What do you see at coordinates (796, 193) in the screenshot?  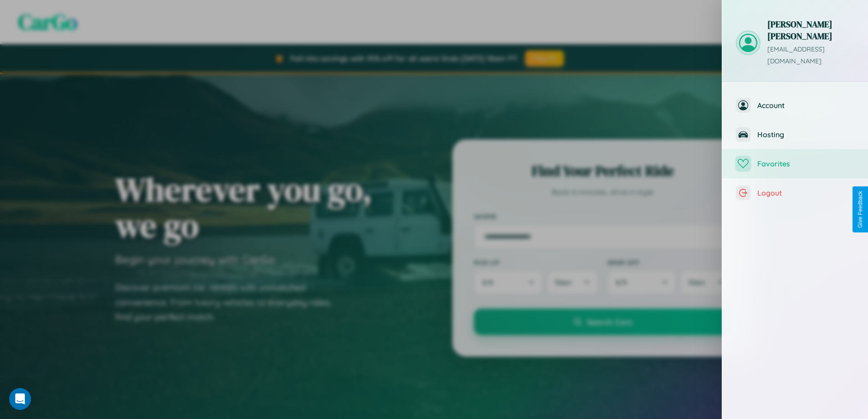 I see `button: Logout` at bounding box center [796, 193].